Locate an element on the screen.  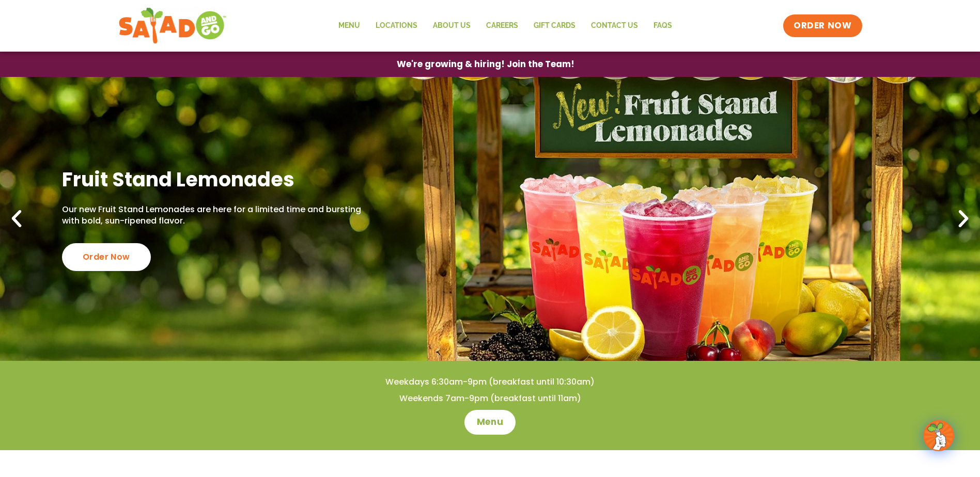
a: Careers is located at coordinates (502, 26).